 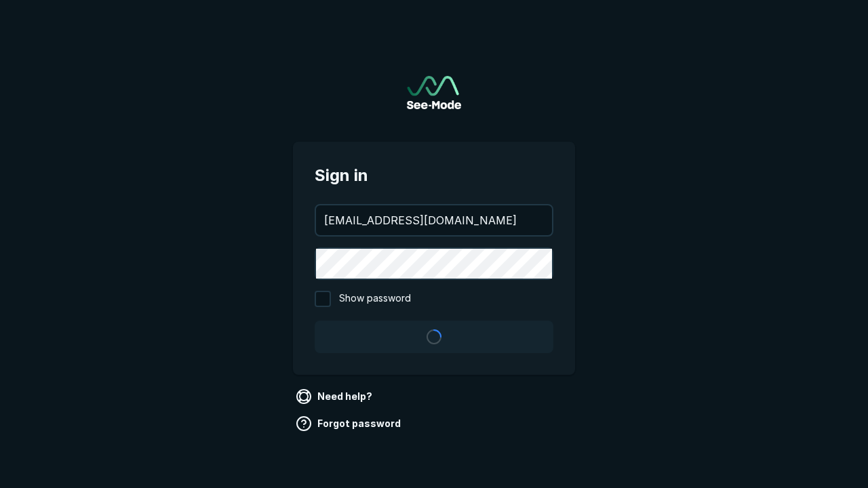 I want to click on input: your@email.com, so click(x=434, y=221).